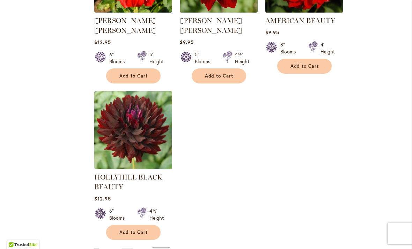 The width and height of the screenshot is (412, 249). I want to click on div: 5" Blooms, so click(204, 58).